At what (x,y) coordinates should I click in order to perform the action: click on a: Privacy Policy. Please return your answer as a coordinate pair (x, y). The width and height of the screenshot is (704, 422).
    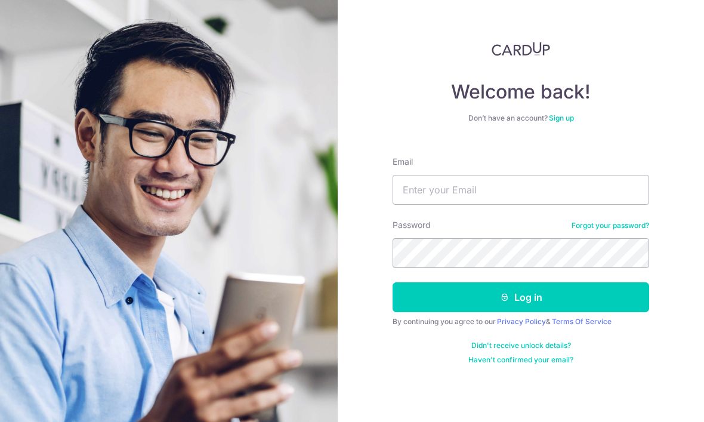
    Looking at the image, I should click on (522, 321).